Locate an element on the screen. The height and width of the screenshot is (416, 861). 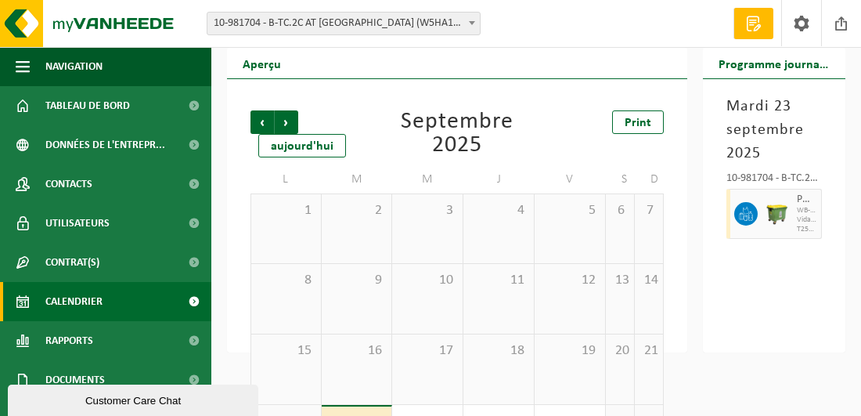
span: Suivant is located at coordinates (287, 122).